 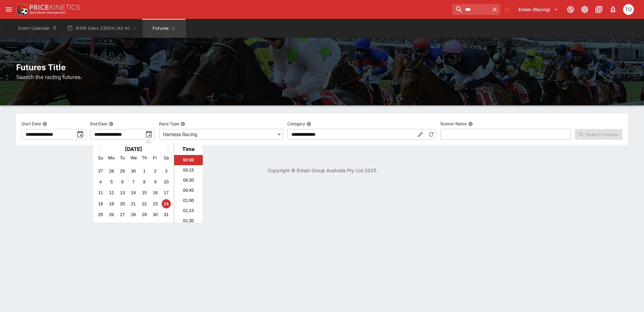 I want to click on button: Toggle light/dark mode, so click(x=585, y=9).